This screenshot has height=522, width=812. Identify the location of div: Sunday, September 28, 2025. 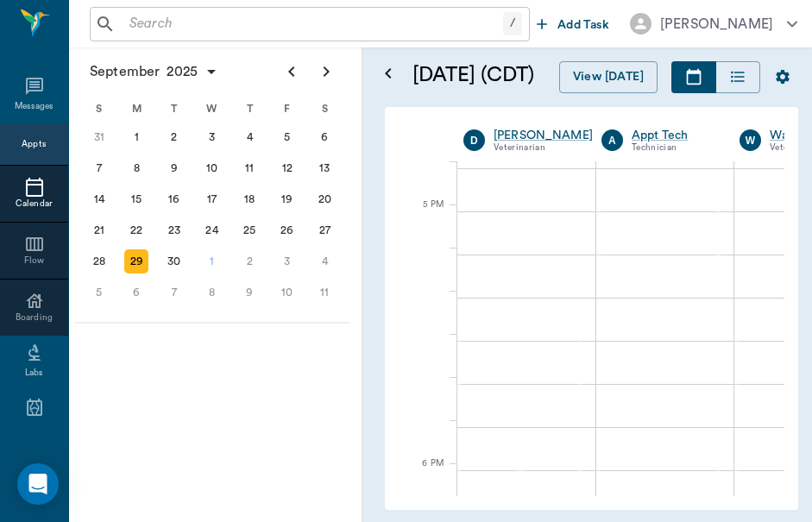
(99, 262).